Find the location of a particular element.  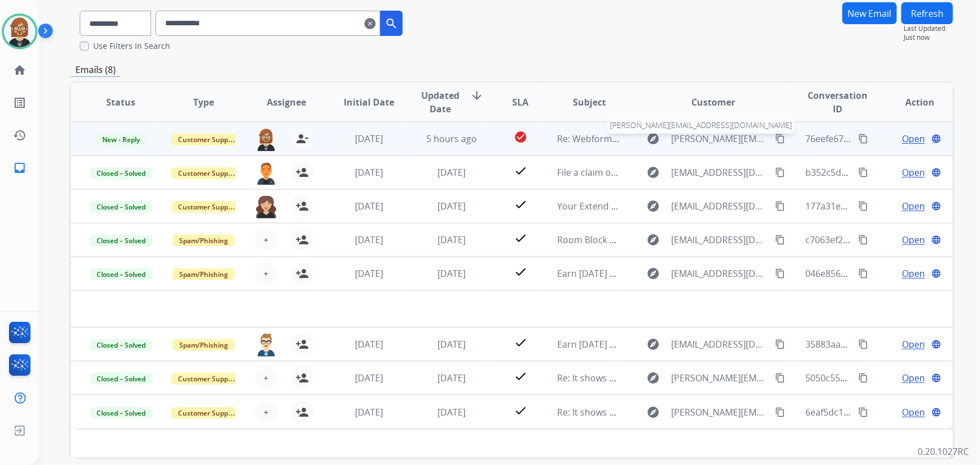

span: Last Updated: is located at coordinates (928, 28).